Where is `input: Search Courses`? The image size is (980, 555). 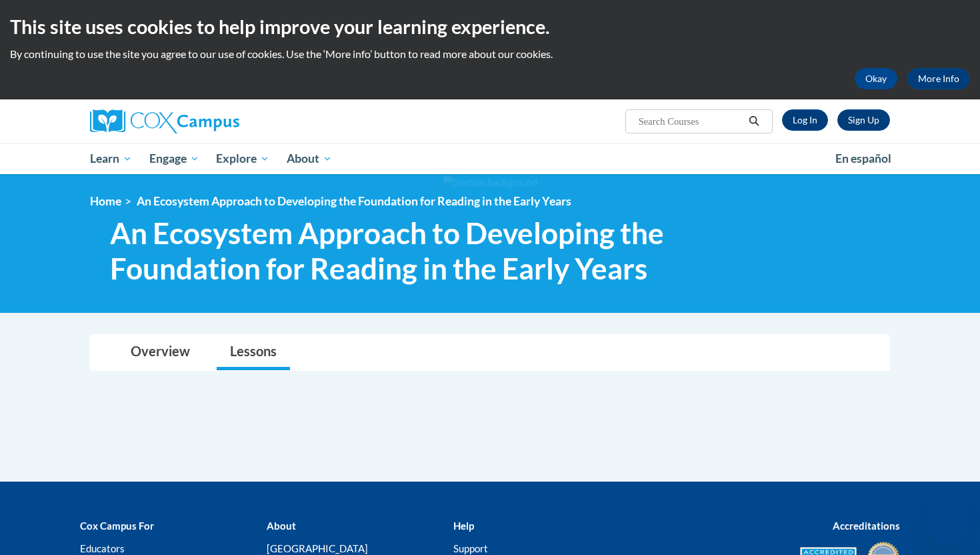
input: Search Courses is located at coordinates (690, 121).